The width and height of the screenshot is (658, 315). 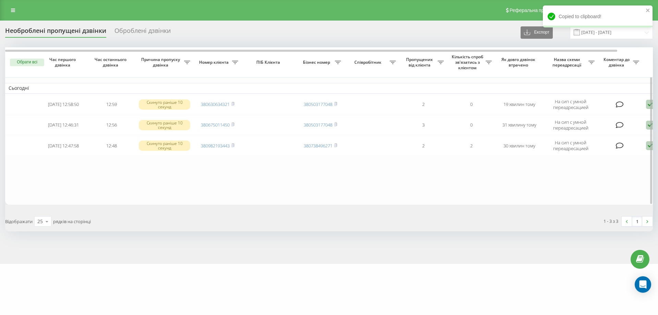 What do you see at coordinates (40, 221) in the screenshot?
I see `div: 25` at bounding box center [40, 221].